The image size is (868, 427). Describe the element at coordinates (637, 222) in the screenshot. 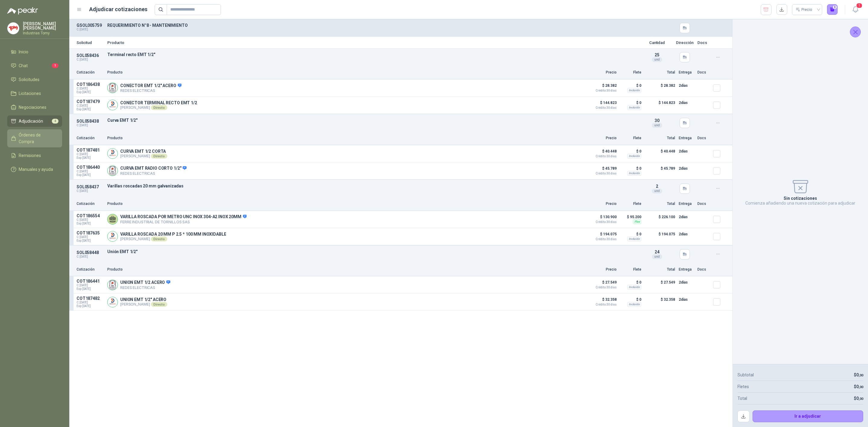

I see `div: Flex` at that location.